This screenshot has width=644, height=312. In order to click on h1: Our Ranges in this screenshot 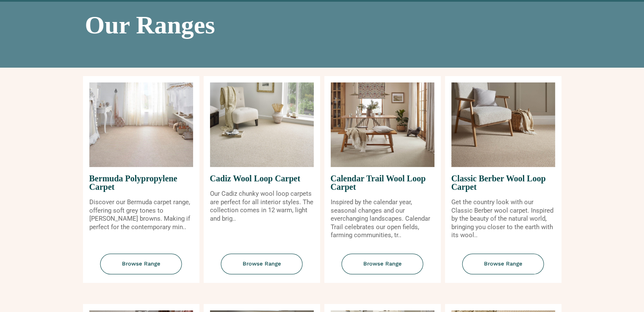, I will do `click(322, 25)`.